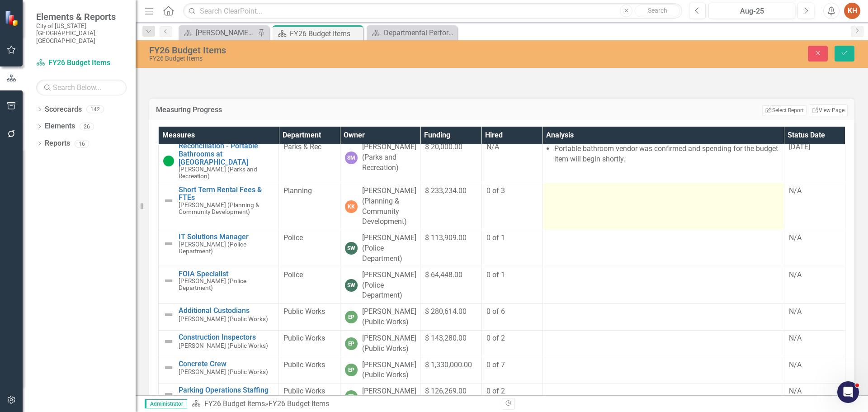 The height and width of the screenshot is (412, 868). Describe the element at coordinates (657, 11) in the screenshot. I see `span: Search` at that location.